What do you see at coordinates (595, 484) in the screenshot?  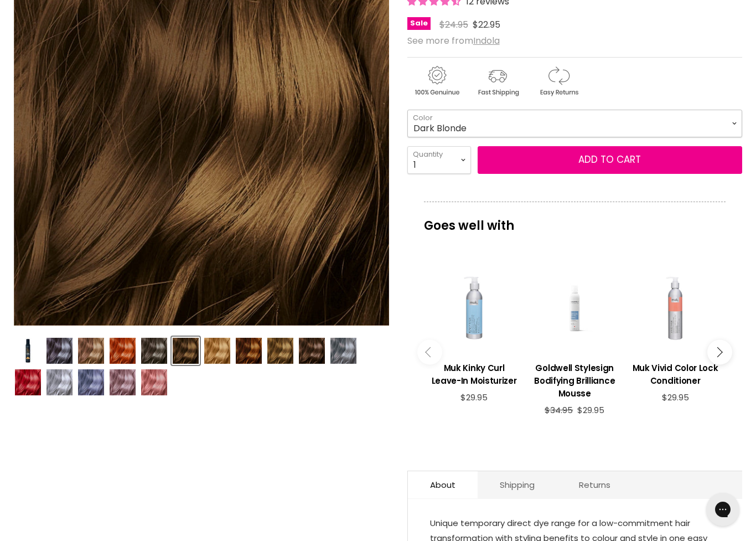 I see `a: Returns` at bounding box center [595, 484].